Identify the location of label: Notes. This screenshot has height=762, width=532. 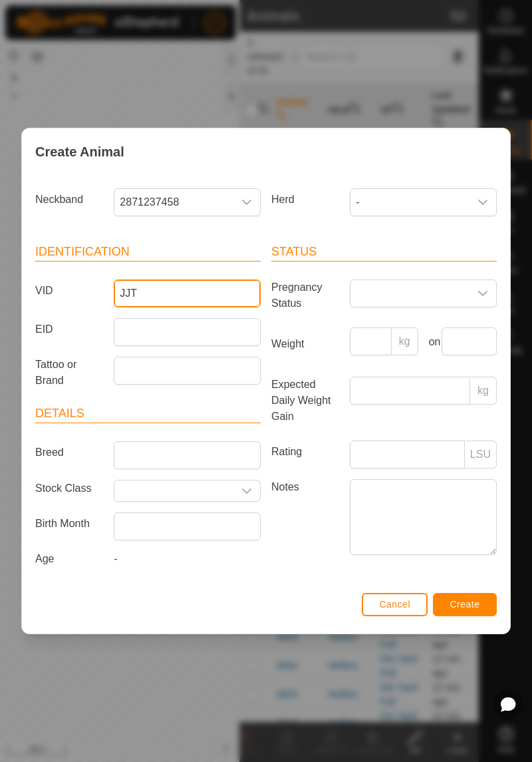
(305, 516).